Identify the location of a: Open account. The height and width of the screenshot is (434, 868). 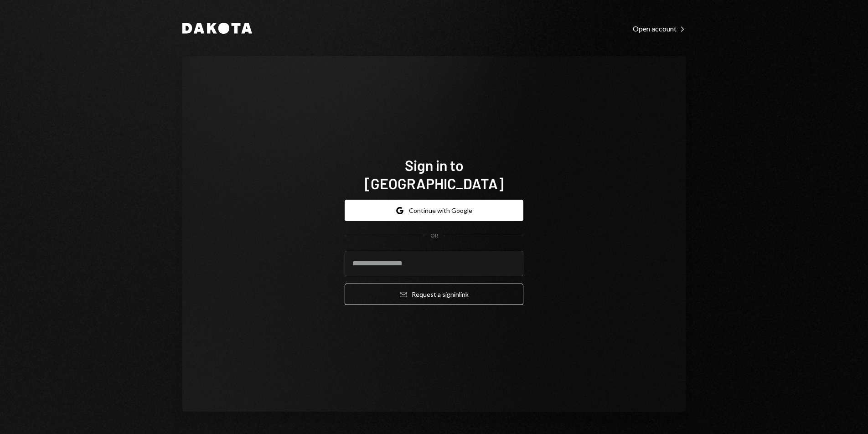
(659, 28).